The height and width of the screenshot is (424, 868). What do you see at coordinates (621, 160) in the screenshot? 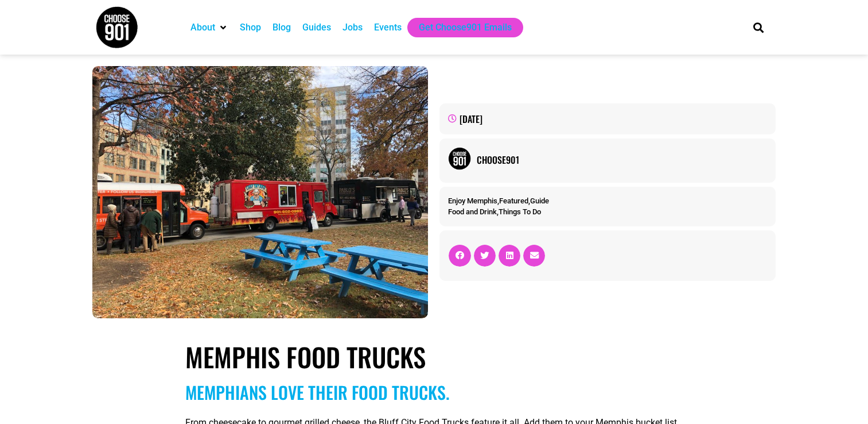
I see `div: Choose901` at bounding box center [621, 160].